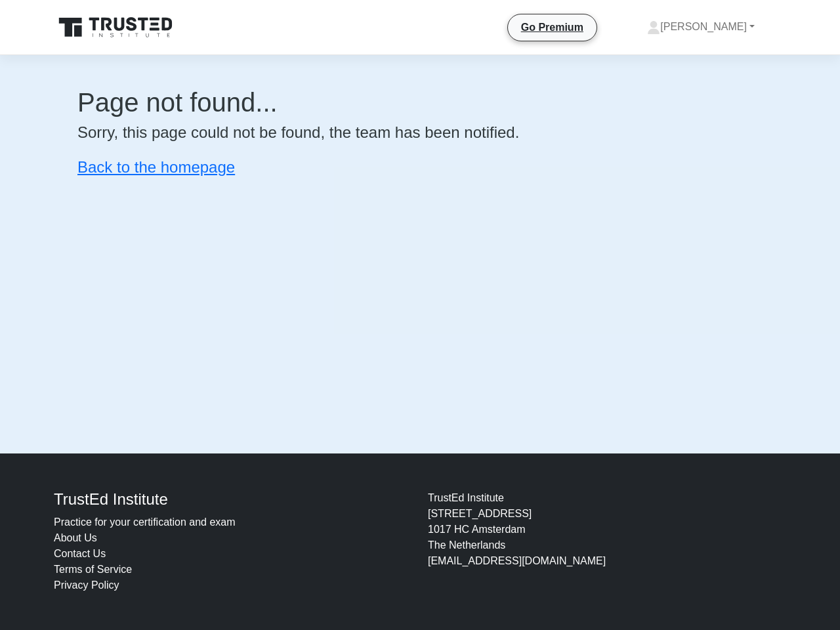 This screenshot has height=630, width=840. I want to click on h1: Page not found..., so click(420, 103).